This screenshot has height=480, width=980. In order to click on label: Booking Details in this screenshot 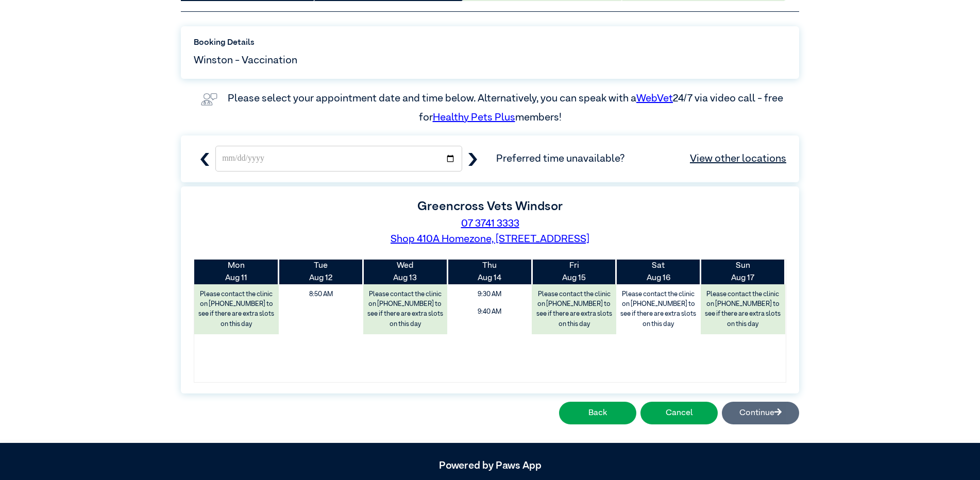, I will do `click(490, 43)`.